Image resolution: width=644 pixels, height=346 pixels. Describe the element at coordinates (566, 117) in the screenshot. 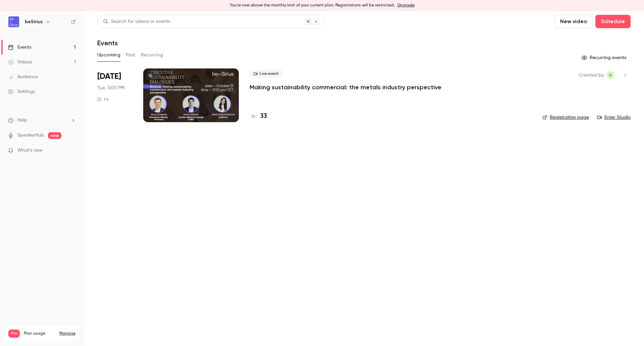

I see `a: Registration page` at that location.